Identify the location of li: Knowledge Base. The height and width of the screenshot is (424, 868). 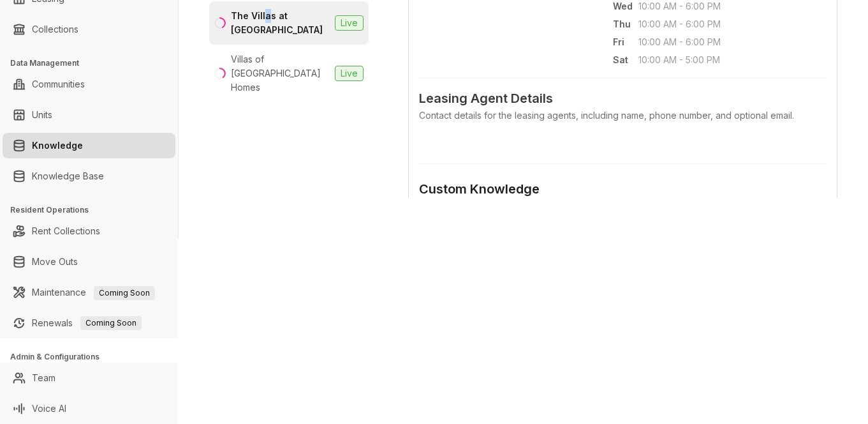
(89, 176).